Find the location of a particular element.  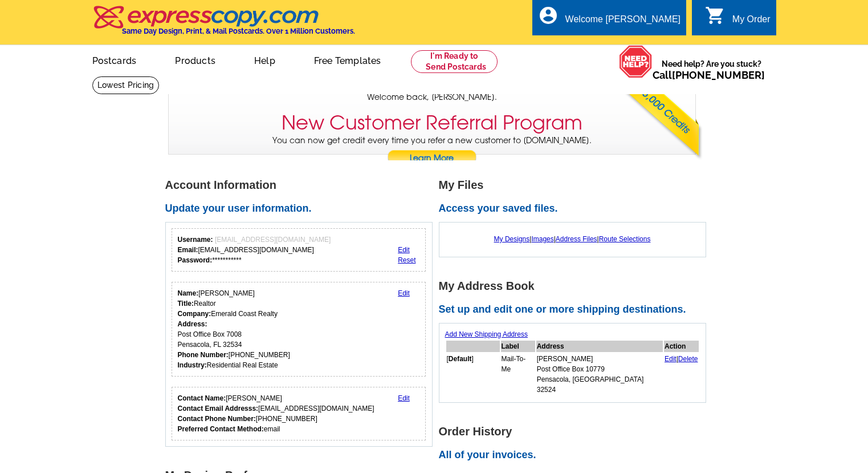

h2: All of your invoices. is located at coordinates (576, 455).